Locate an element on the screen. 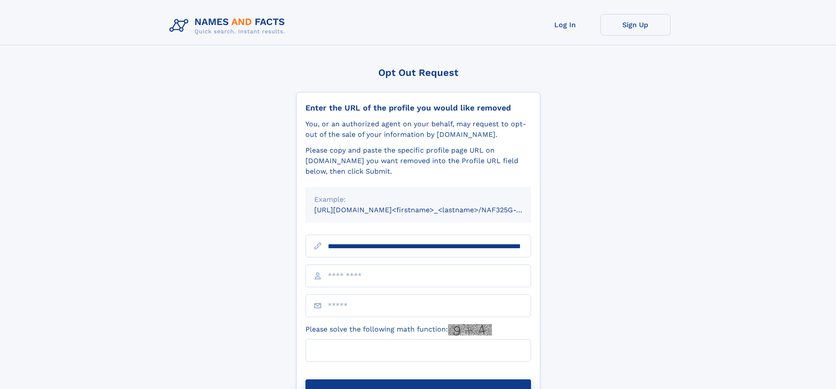 This screenshot has height=389, width=836. div: Example: is located at coordinates (418, 200).